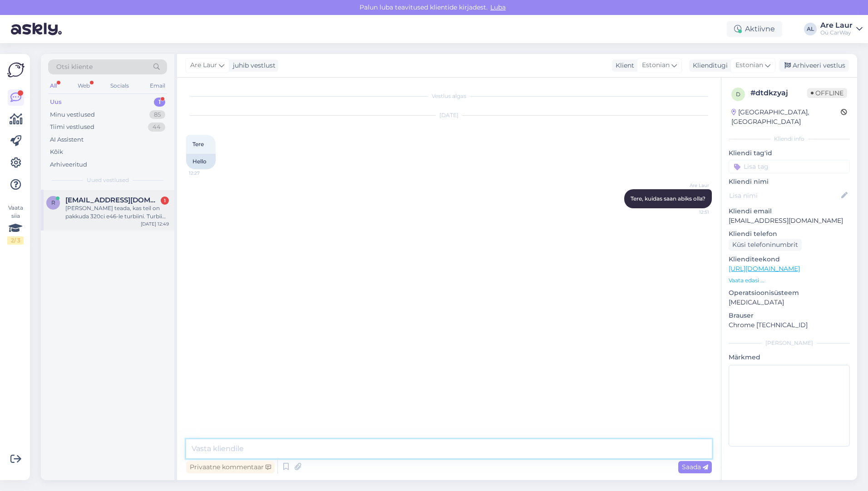  Describe the element at coordinates (789, 234) in the screenshot. I see `p: Kliendi telefon` at that location.